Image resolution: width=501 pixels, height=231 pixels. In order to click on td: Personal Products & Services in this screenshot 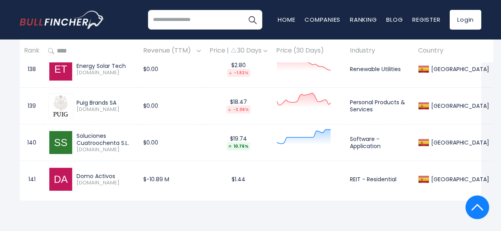, I will do `click(380, 106)`.